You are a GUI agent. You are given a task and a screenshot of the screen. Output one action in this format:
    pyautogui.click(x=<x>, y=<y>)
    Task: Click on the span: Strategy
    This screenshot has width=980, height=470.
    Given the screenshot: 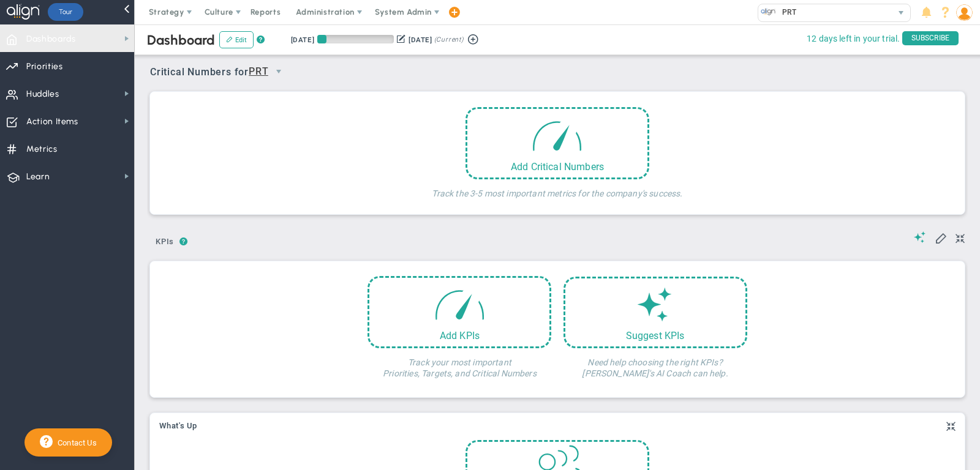 What is the action you would take?
    pyautogui.click(x=166, y=12)
    